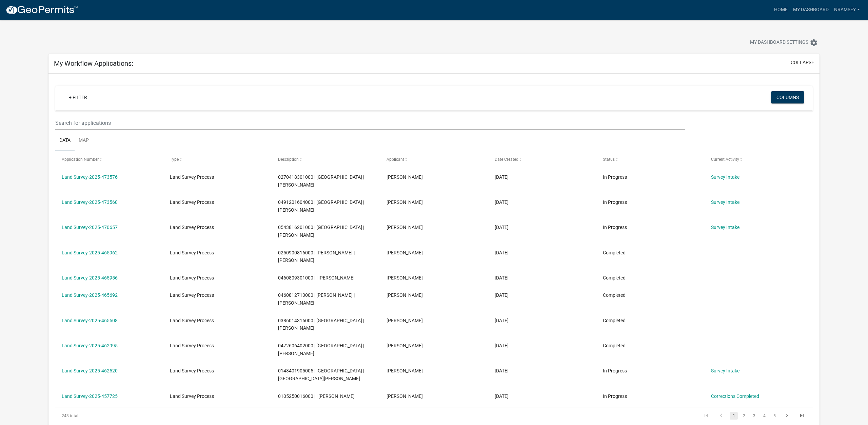 The image size is (868, 425). What do you see at coordinates (288, 159) in the screenshot?
I see `span: Description` at bounding box center [288, 159].